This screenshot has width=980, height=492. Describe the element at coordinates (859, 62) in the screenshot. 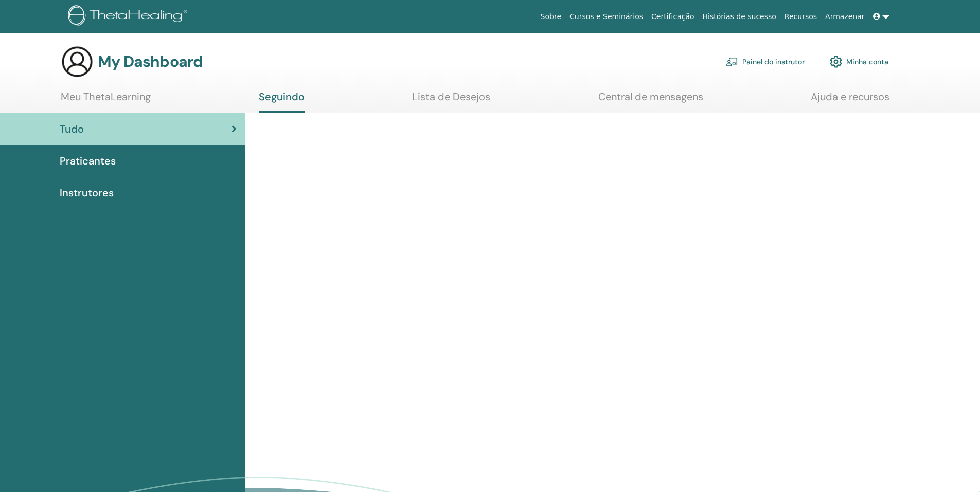

I see `a: Minha conta` at that location.